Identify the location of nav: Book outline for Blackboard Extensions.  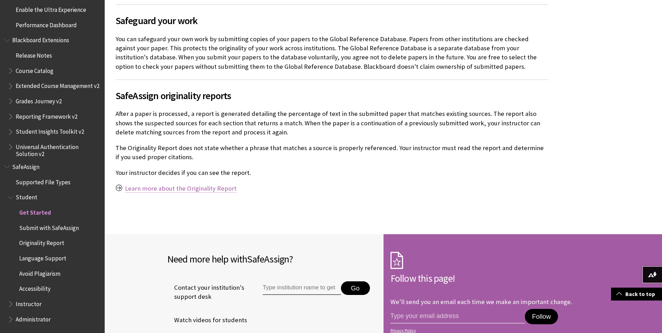
(52, 96).